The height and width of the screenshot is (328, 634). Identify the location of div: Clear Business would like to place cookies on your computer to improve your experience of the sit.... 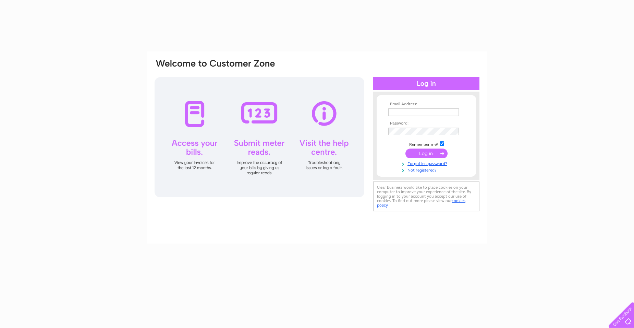
(426, 196).